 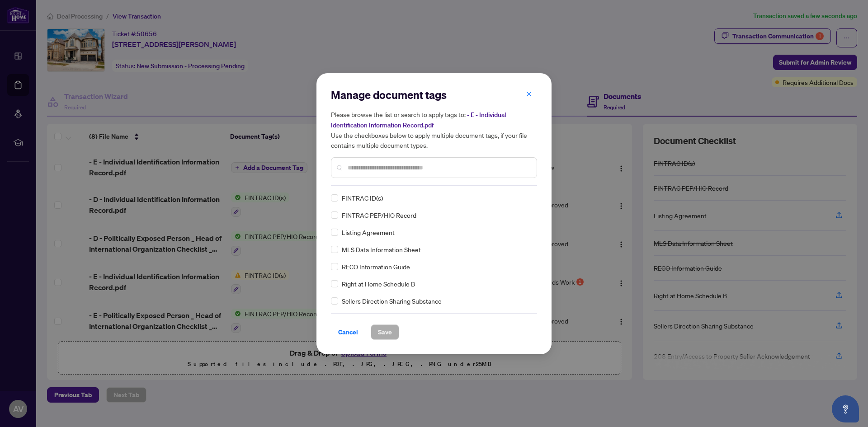 What do you see at coordinates (348, 332) in the screenshot?
I see `span: Cancel` at bounding box center [348, 332].